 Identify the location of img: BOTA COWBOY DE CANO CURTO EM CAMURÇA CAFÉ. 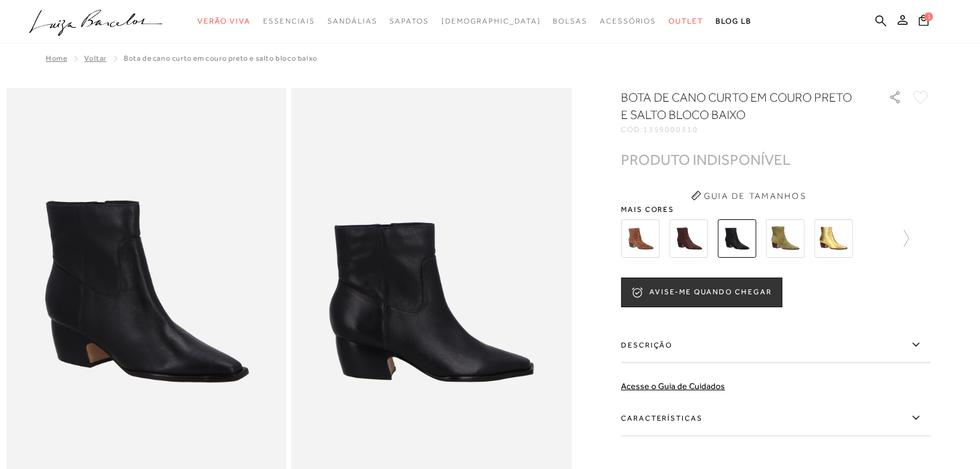
(640, 238).